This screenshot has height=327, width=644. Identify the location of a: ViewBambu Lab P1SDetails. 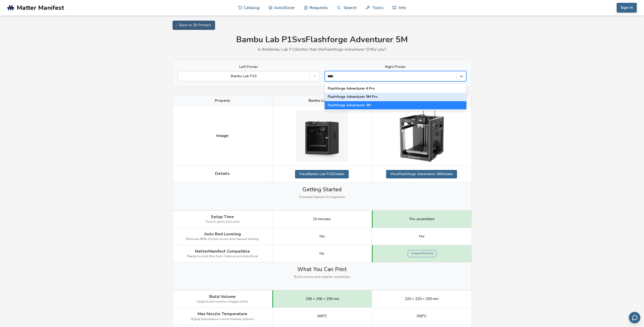
(322, 174).